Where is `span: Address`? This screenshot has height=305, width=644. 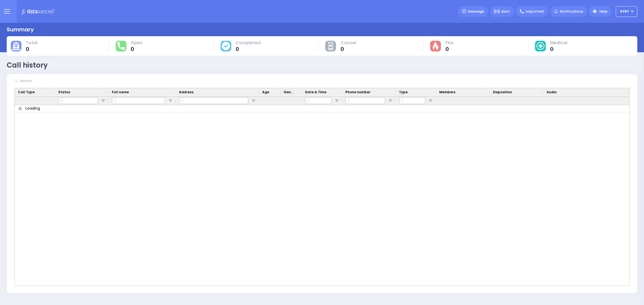
span: Address is located at coordinates (186, 92).